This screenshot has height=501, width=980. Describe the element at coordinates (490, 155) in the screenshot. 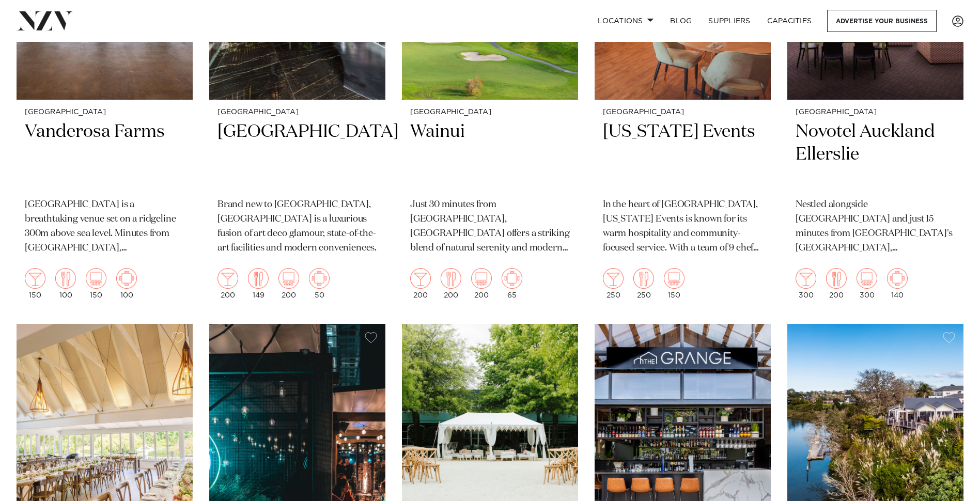

I see `h2: Wainui` at that location.